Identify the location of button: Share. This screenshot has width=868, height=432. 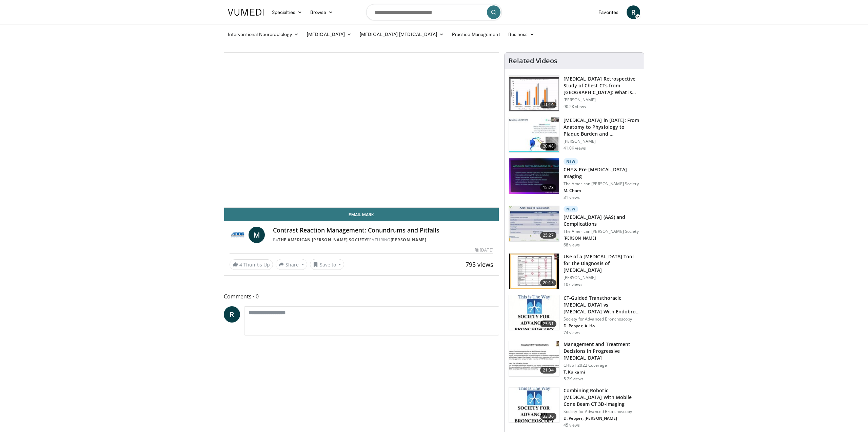
(291, 264).